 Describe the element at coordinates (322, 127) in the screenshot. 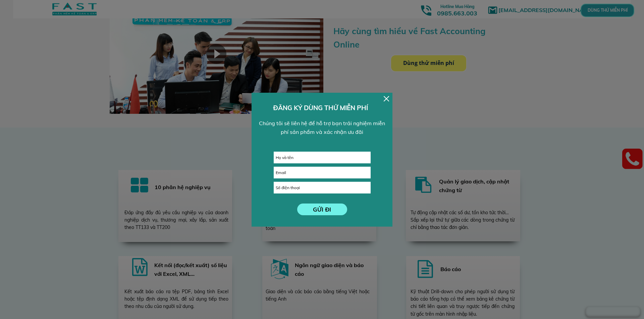

I see `div: Chúng tôi sẽ liên hệ để hỗ trợ bạn trải nghiệm miễn phí sản phẩm và xác nhận ưu đãi` at that location.